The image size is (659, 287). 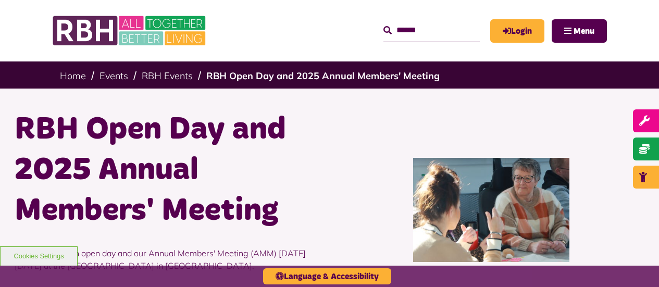 I want to click on a: RBH Events, so click(x=167, y=76).